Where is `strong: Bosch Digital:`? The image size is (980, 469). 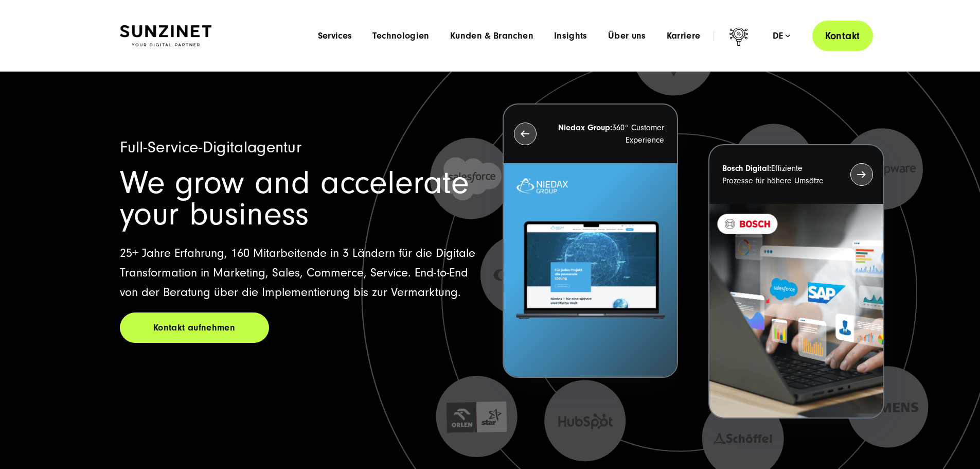 strong: Bosch Digital: is located at coordinates (746, 168).